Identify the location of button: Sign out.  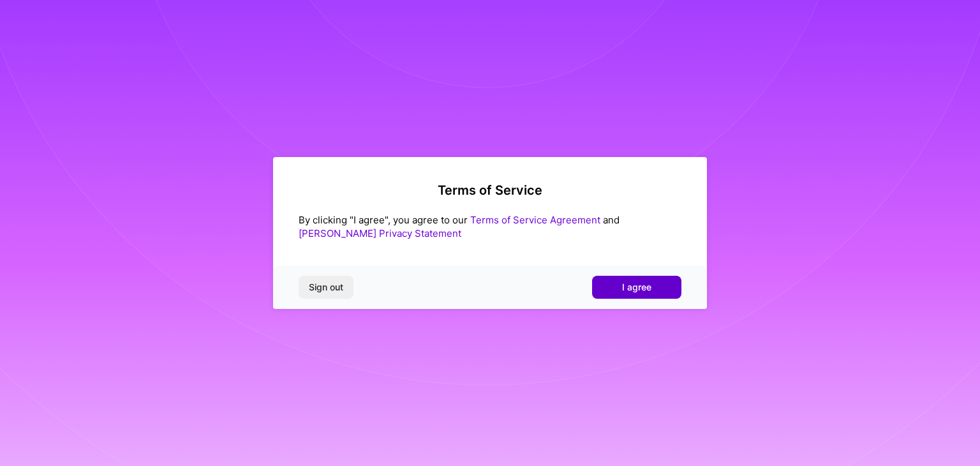
(326, 287).